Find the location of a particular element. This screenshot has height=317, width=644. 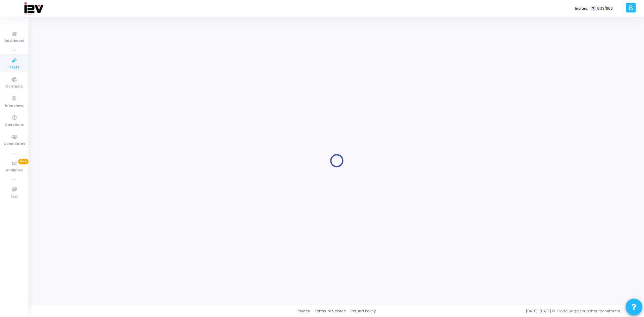

span: Dashboard is located at coordinates (14, 41).